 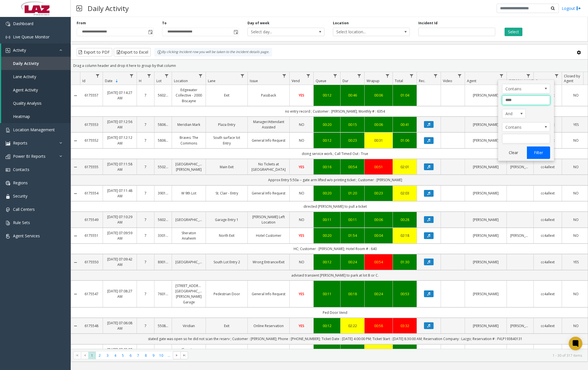 I want to click on span: YES, so click(x=576, y=262).